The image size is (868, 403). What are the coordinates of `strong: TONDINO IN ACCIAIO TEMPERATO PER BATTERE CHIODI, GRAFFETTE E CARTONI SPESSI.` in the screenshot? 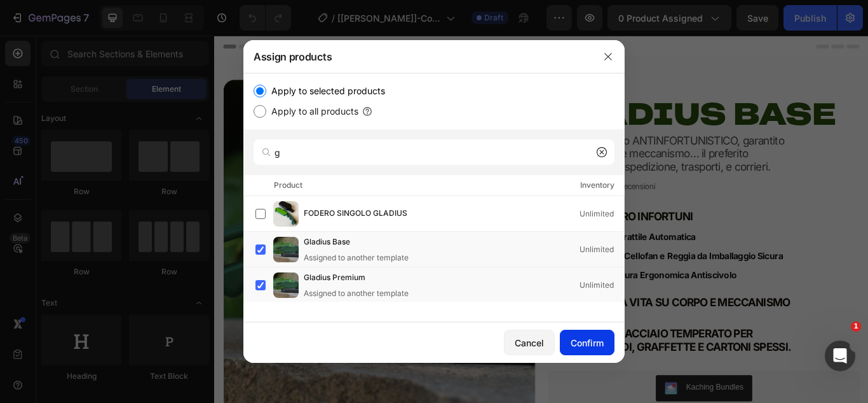 It's located at (532, 355).